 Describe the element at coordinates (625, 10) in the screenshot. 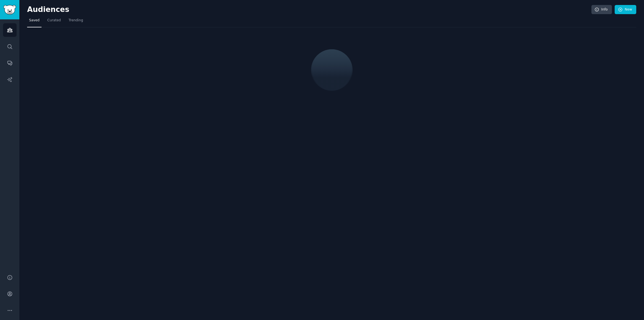

I see `a: New` at that location.